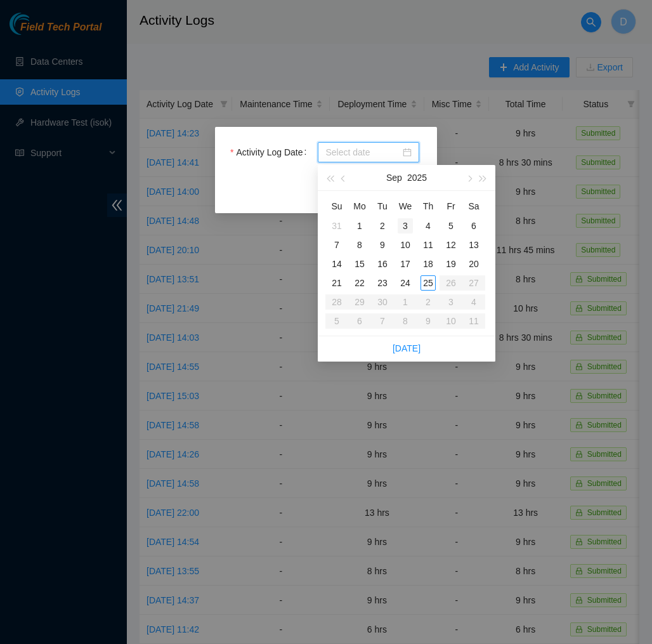 This screenshot has height=644, width=652. I want to click on div: 5, so click(451, 226).